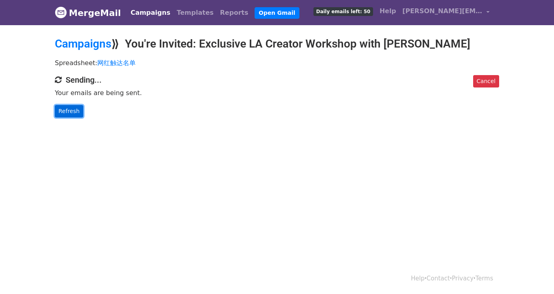  What do you see at coordinates (276, 13) in the screenshot?
I see `a: Open Gmail` at bounding box center [276, 13].